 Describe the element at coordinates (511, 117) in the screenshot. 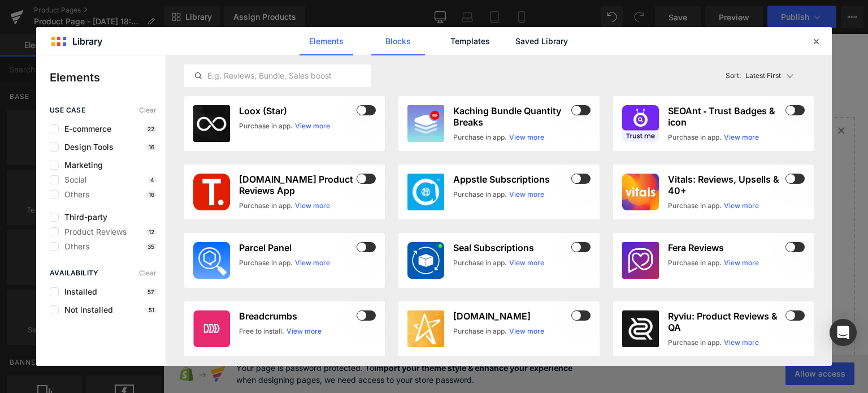

I see `h3: Kaching Bundle Quantity Breaks` at that location.